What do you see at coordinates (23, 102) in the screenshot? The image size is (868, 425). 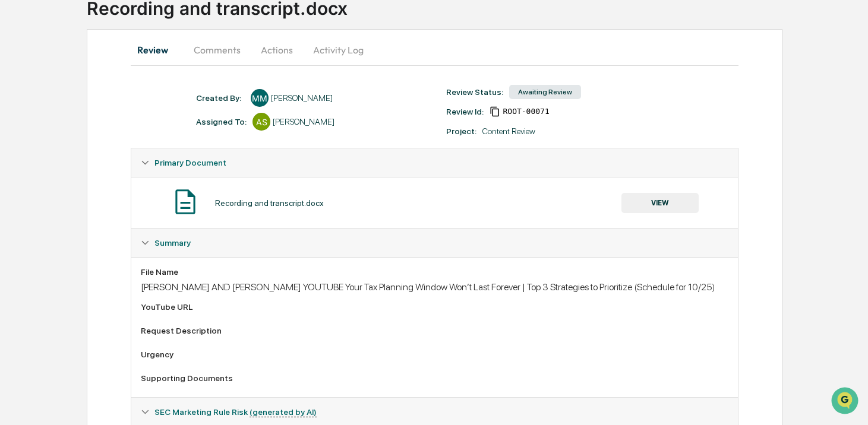 I see `img: 1746055101610-c473b297-6a78-478c-a979-82029cc54cd1` at bounding box center [23, 102].